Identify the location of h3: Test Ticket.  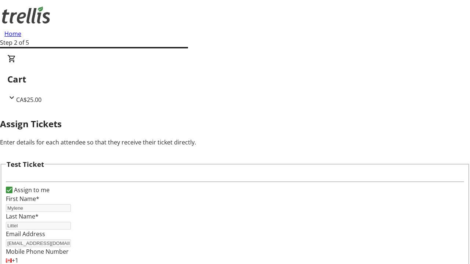
(25, 164).